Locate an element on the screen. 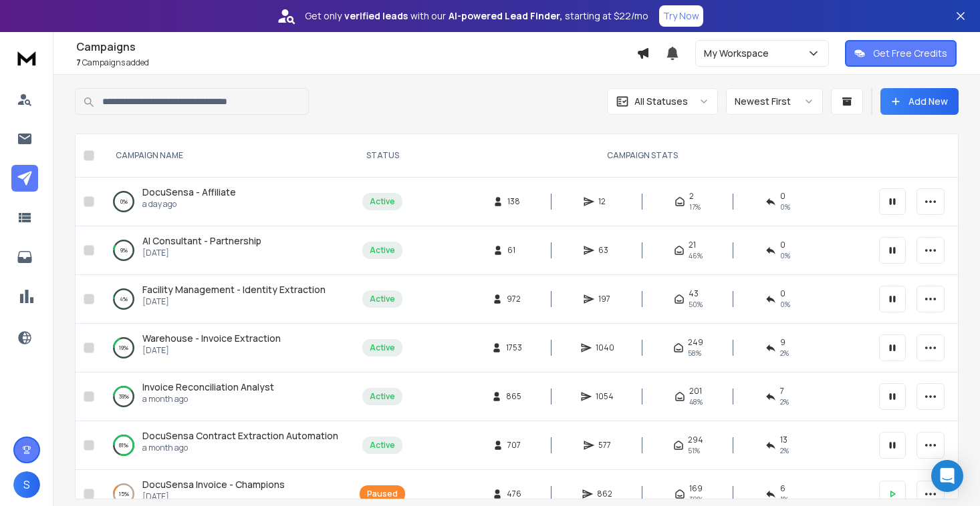 This screenshot has width=980, height=506. span: 197 is located at coordinates (605, 299).